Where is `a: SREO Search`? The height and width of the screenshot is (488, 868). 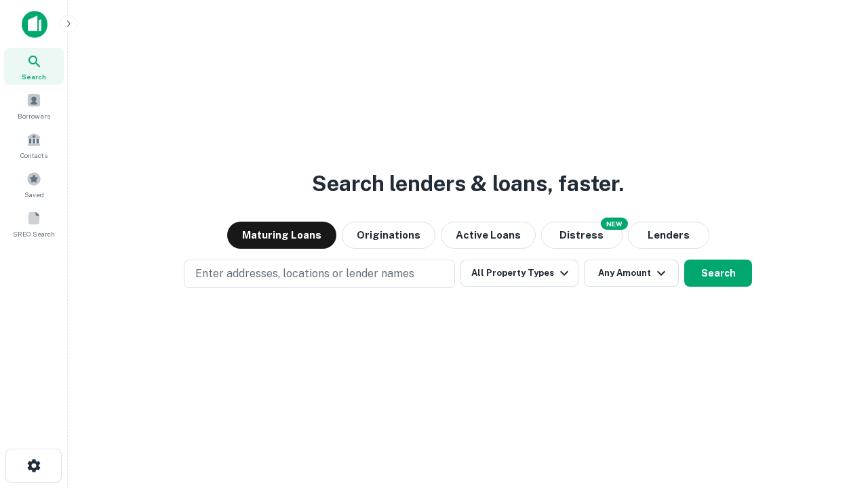
a: SREO Search is located at coordinates (34, 224).